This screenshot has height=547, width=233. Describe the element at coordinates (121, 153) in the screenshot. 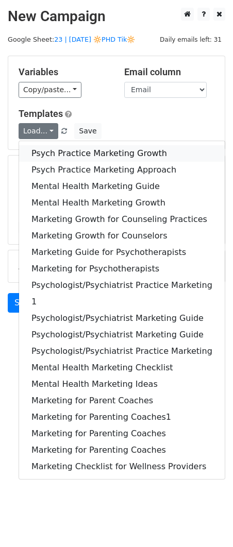

I see `a: Psych Practice Marketing Growth` at that location.